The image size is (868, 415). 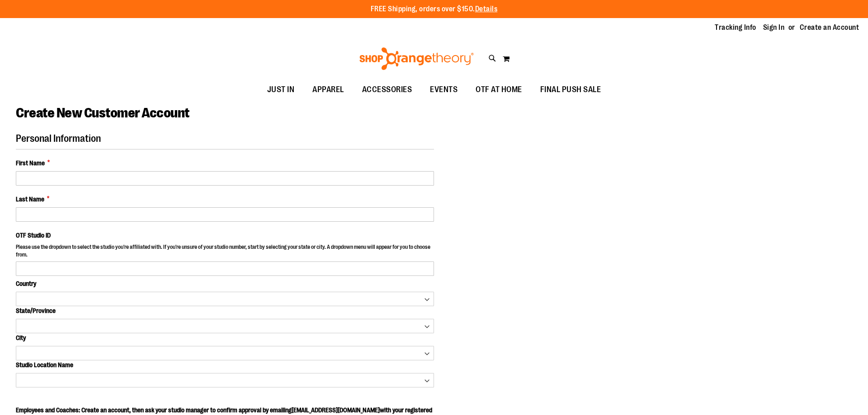 I want to click on a: ACCESSORIES, so click(x=387, y=90).